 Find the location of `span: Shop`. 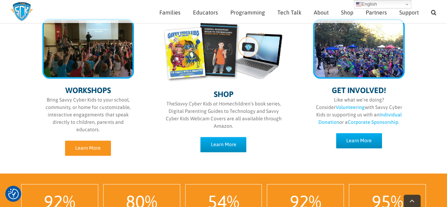

span: Shop is located at coordinates (347, 12).